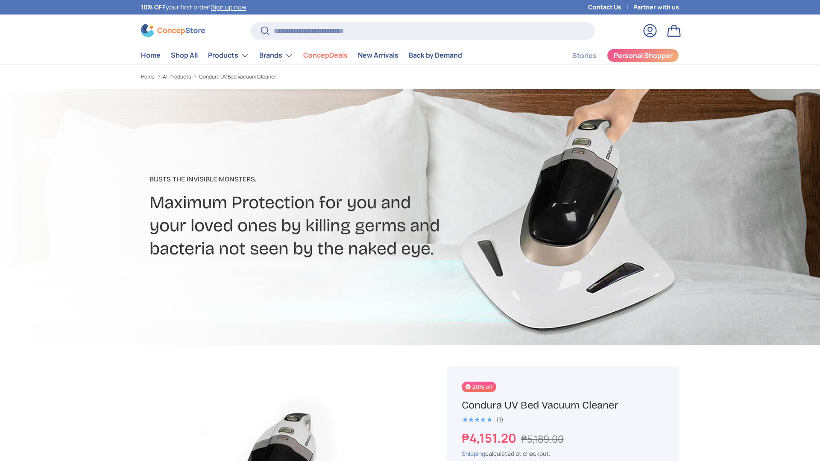 Image resolution: width=820 pixels, height=461 pixels. I want to click on a: Brands, so click(276, 56).